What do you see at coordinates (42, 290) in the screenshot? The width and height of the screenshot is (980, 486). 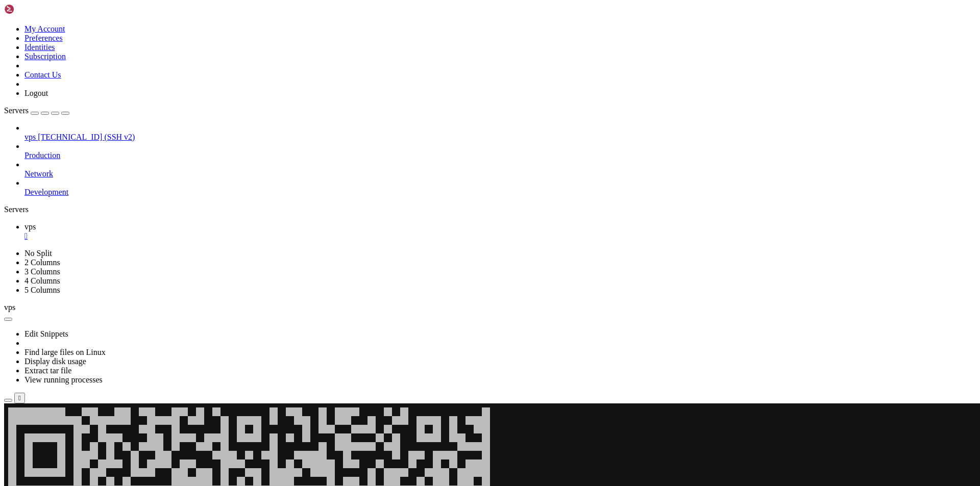 I see `a: 5 Columns` at bounding box center [42, 290].